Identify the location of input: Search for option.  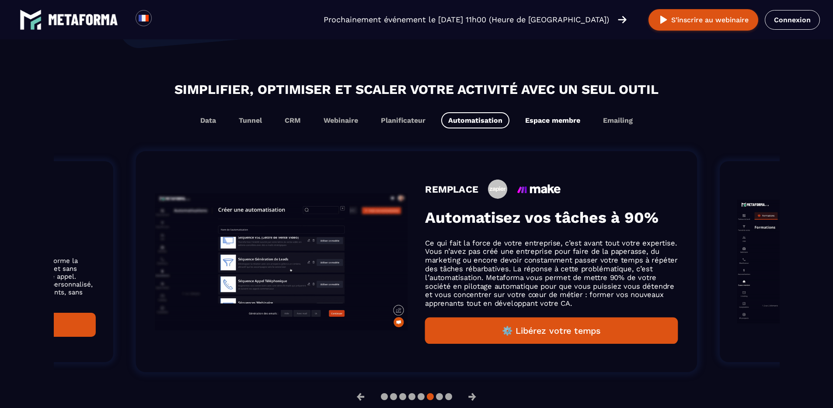
(162, 20).